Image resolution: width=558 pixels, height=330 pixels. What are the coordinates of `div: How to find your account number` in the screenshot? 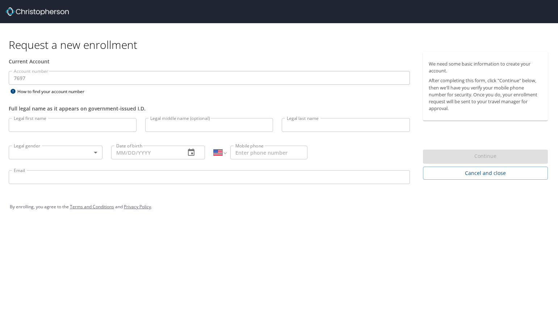 It's located at (54, 91).